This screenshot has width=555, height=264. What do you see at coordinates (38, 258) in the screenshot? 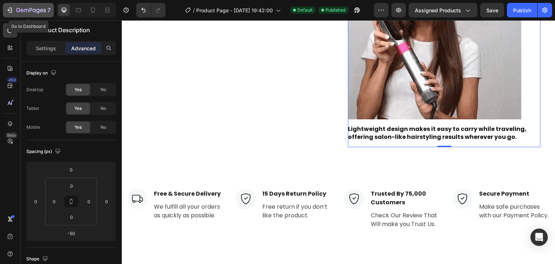
I see `div: Shape` at bounding box center [38, 258].